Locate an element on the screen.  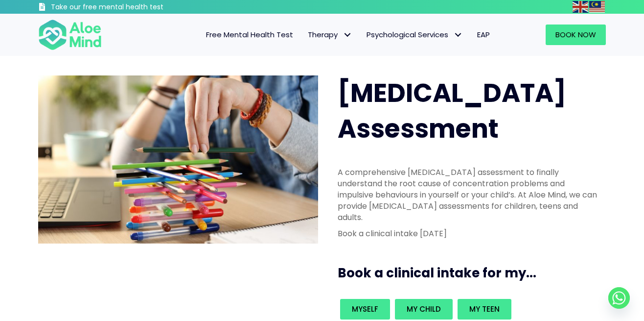
a: EAP is located at coordinates (484, 35).